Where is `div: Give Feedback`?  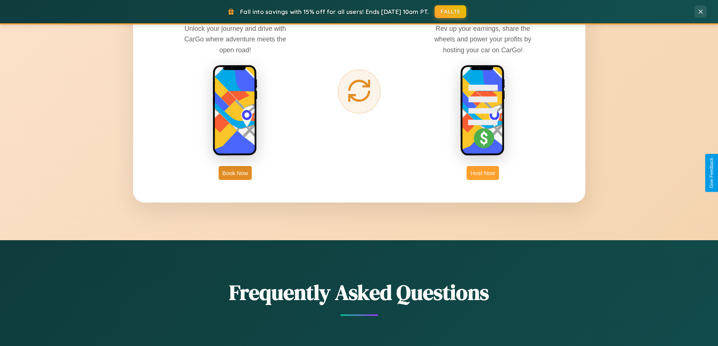
div: Give Feedback is located at coordinates (712, 173).